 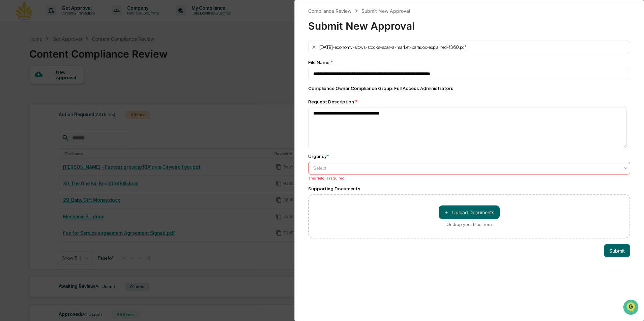 I want to click on a: 🗄️Attestations, so click(x=66, y=88).